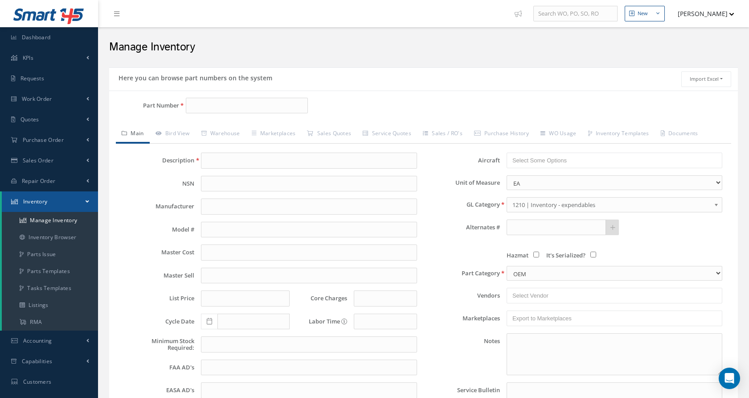 The width and height of the screenshot is (749, 398). I want to click on label: Core Charges, so click(322, 298).